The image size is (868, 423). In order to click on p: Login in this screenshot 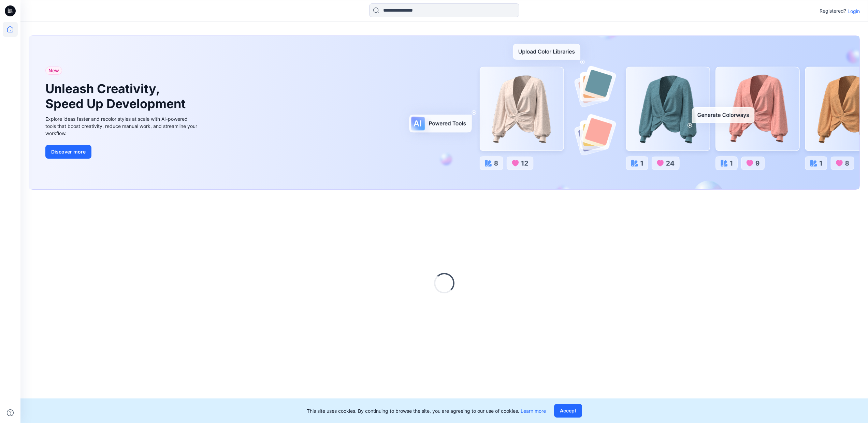, I will do `click(854, 11)`.